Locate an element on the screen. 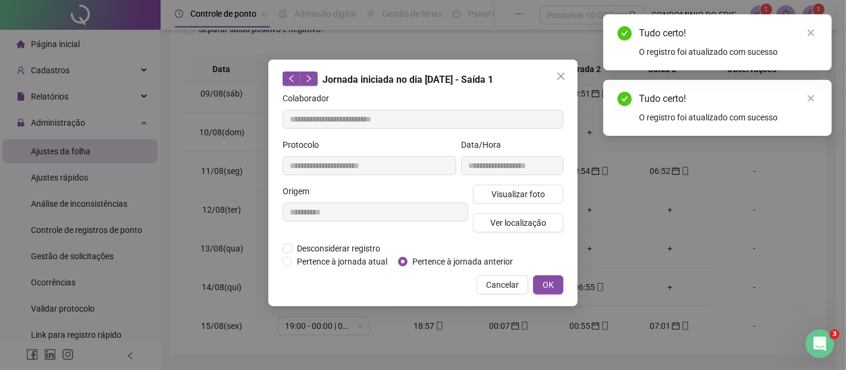 The height and width of the screenshot is (370, 846). span: 3 is located at coordinates (835, 334).